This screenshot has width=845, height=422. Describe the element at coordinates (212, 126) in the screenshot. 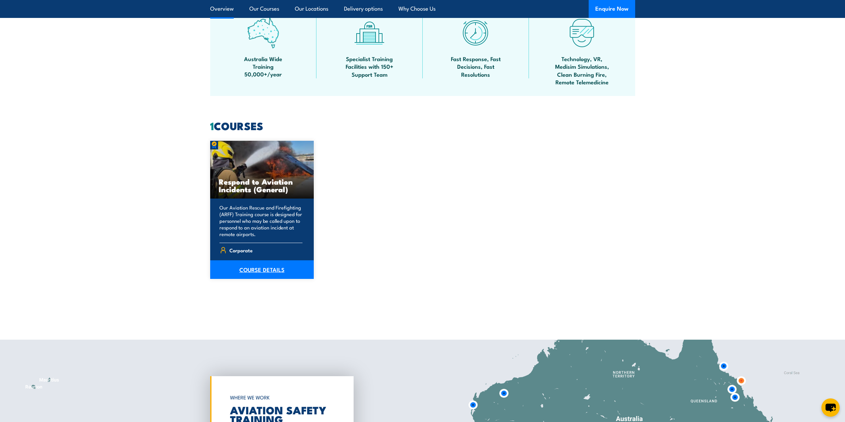

I see `strong: 1` at that location.